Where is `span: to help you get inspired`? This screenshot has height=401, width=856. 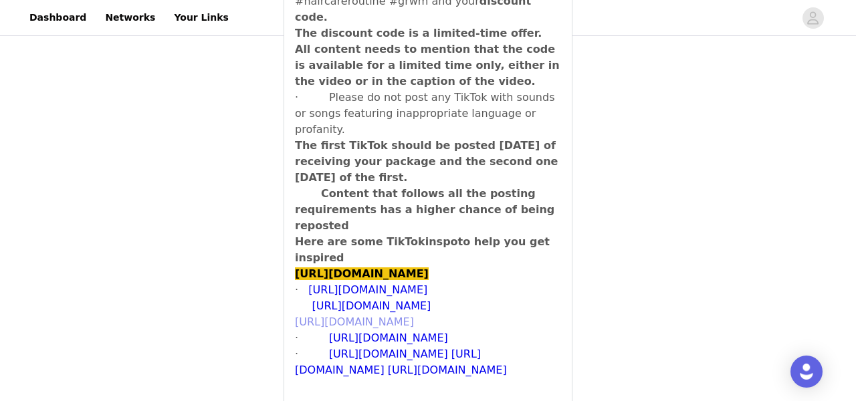 span: to help you get inspired is located at coordinates (422, 249).